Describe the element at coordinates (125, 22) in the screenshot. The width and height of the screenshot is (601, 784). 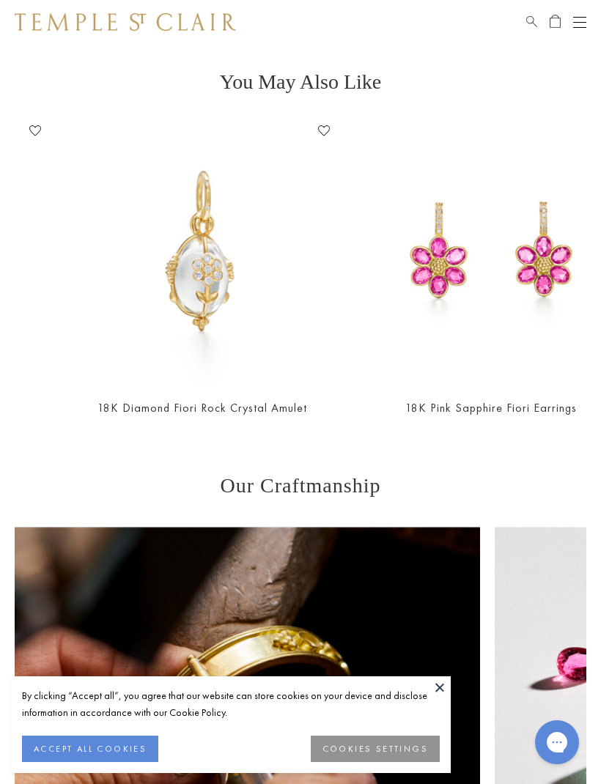
I see `img: Temple St. Clair` at that location.